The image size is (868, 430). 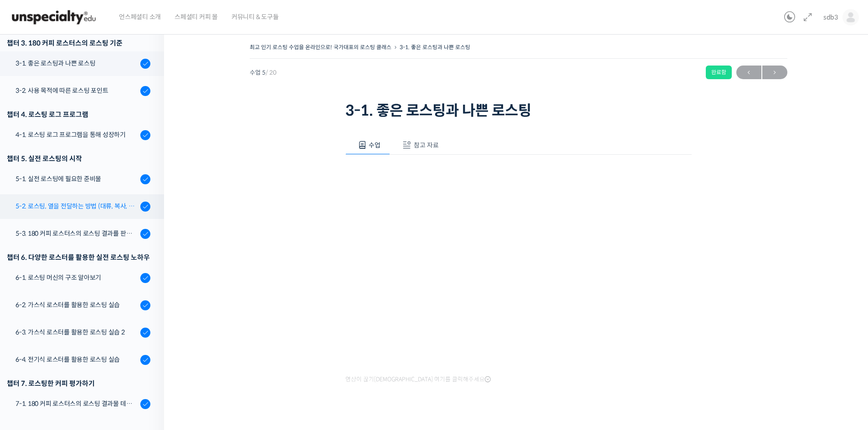 I want to click on a: 홈, so click(x=31, y=300).